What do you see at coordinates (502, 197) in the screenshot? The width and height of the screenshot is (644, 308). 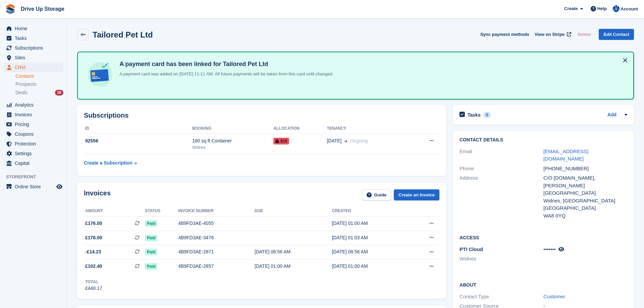 I see `div: Address` at bounding box center [502, 197].